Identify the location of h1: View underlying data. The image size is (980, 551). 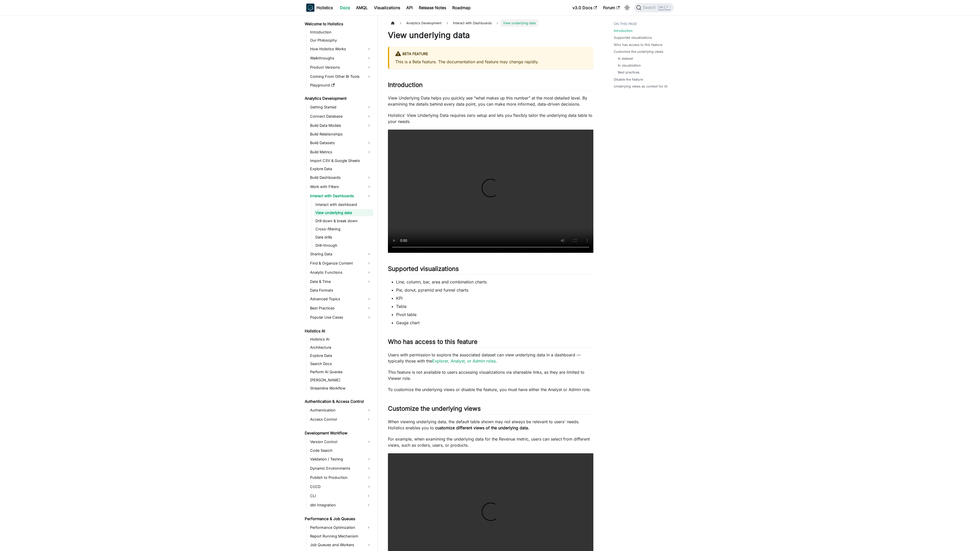
(490, 35).